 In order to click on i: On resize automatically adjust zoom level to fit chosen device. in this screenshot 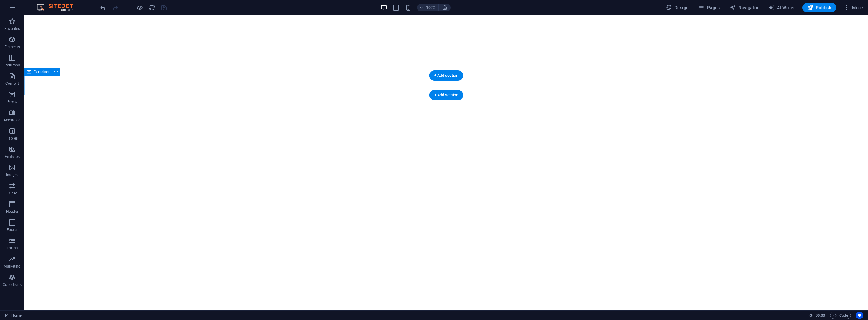, I will do `click(444, 8)`.